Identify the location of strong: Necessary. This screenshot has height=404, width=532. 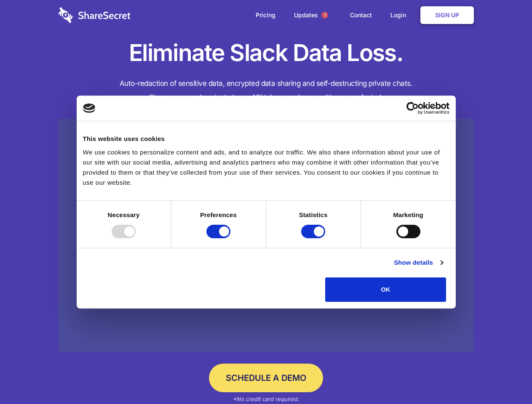
(124, 215).